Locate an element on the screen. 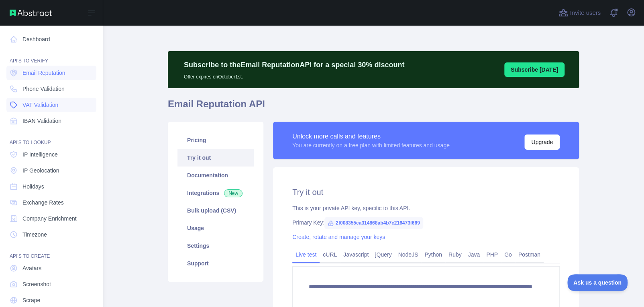 This screenshot has width=644, height=307. a: Settings is located at coordinates (216, 246).